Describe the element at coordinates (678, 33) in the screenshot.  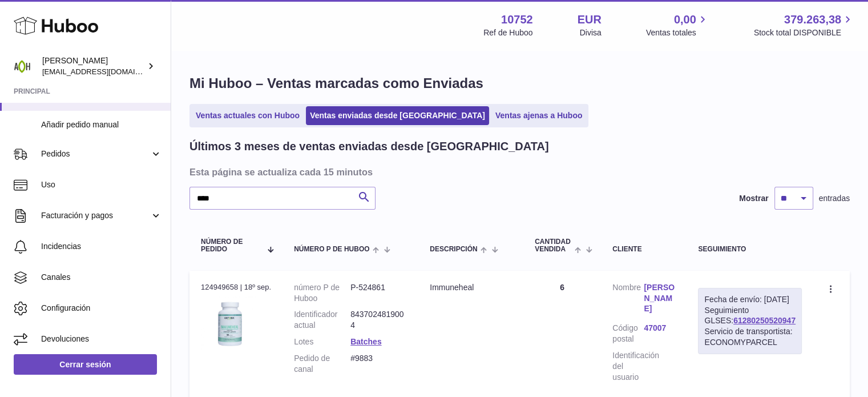
I see `span: Ventas totales` at that location.